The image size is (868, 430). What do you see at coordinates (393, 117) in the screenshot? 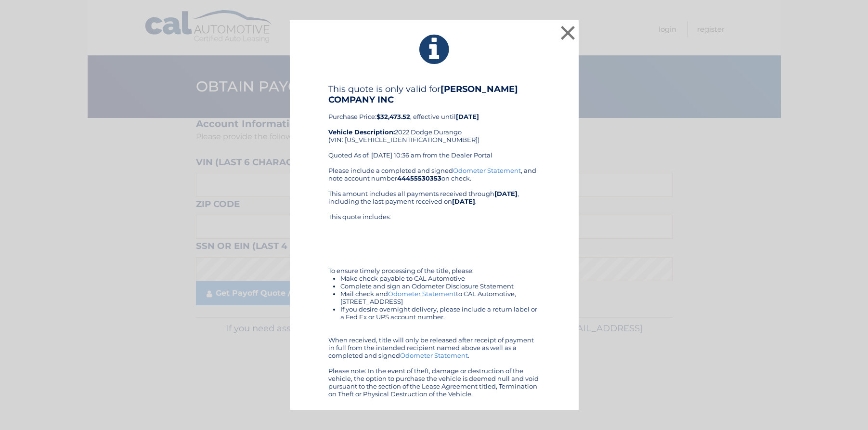
I see `b: $32,473.52` at bounding box center [393, 117].